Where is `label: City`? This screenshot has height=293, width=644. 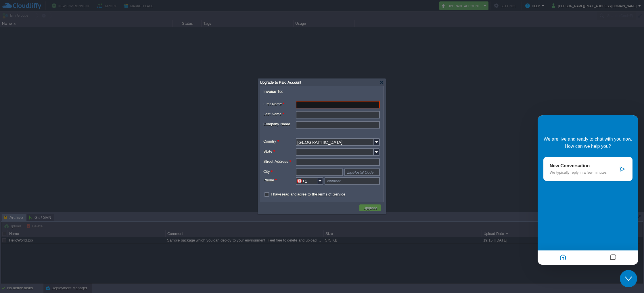
label: City is located at coordinates (279, 171).